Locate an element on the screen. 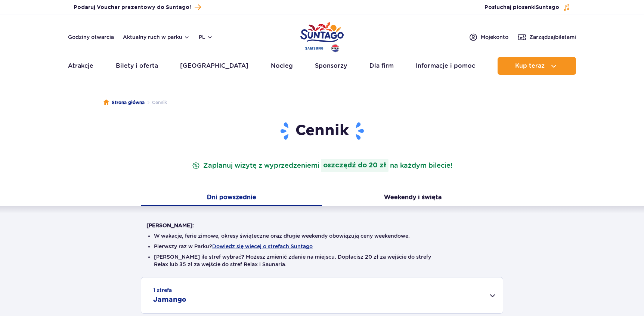  strong: oszczędź do 20 zł is located at coordinates (355, 166).